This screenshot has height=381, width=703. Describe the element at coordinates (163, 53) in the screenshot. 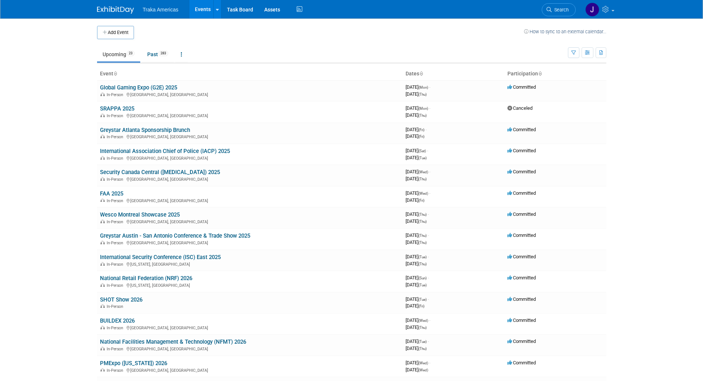

I see `span: 283` at that location.